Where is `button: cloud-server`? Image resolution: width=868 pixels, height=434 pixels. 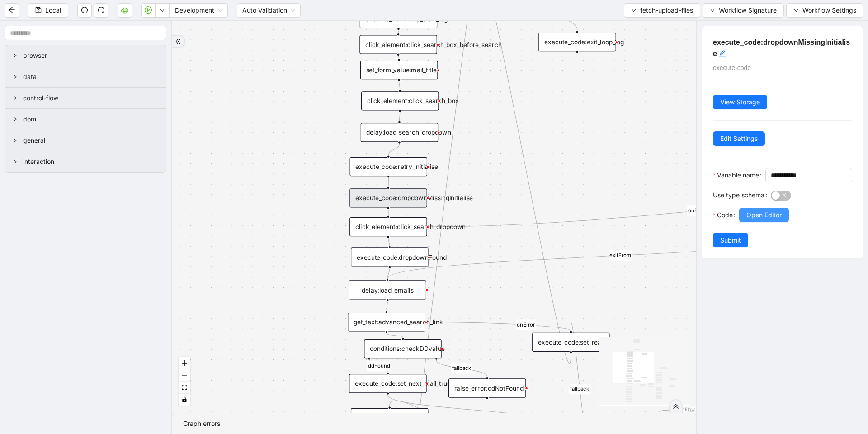 button: cloud-server is located at coordinates (125, 10).